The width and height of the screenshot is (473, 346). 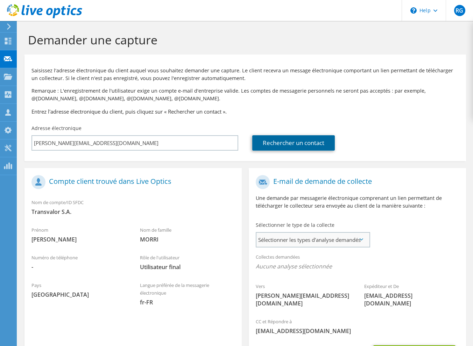 I want to click on span: fr-FR, so click(x=187, y=303).